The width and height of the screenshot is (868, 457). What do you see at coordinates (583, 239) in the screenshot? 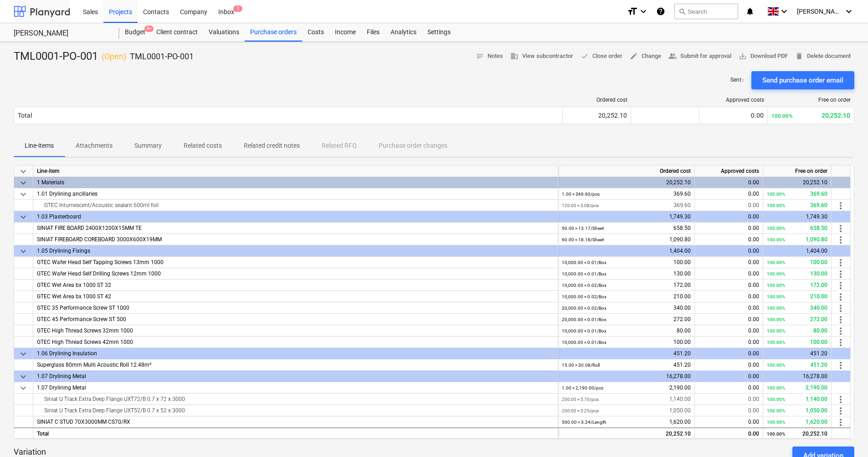
I see `small: 60.00 × 18.18 / Sheet` at bounding box center [583, 239].